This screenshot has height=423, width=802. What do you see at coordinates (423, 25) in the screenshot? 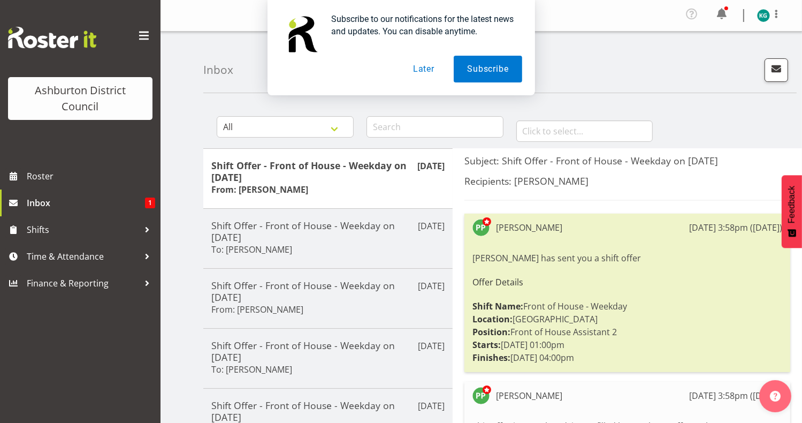
I see `div: Subscribe to our notifications for the latest news and updates. You can disable anytime.` at bounding box center [423, 25].